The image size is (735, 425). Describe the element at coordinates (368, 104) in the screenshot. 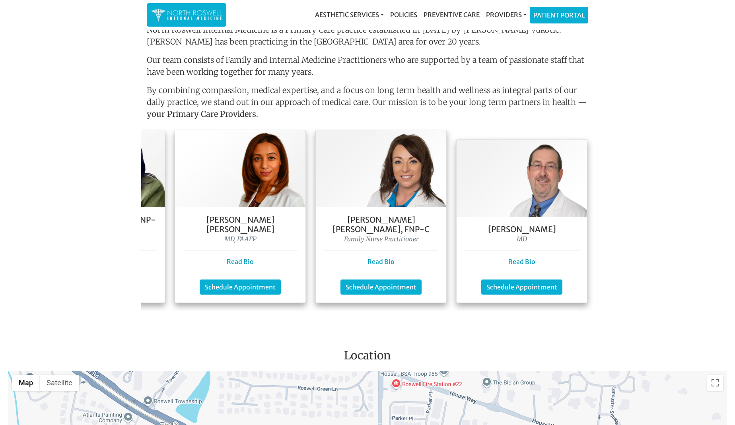

I see `p: By combining compassion, medical expertise, and a focus on long term health and wellness as integ...` at that location.